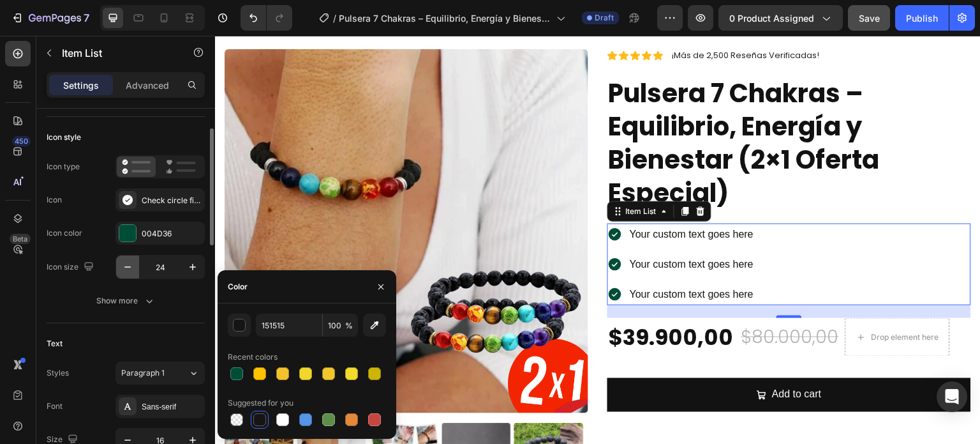  What do you see at coordinates (54, 200) in the screenshot?
I see `div: Icon` at bounding box center [54, 200].